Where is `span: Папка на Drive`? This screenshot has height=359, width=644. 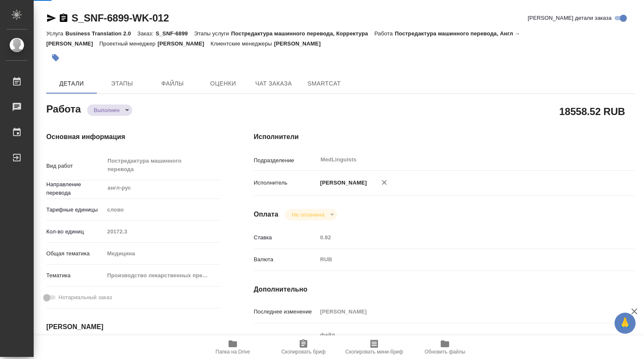 span: Папка на Drive is located at coordinates (233, 352).